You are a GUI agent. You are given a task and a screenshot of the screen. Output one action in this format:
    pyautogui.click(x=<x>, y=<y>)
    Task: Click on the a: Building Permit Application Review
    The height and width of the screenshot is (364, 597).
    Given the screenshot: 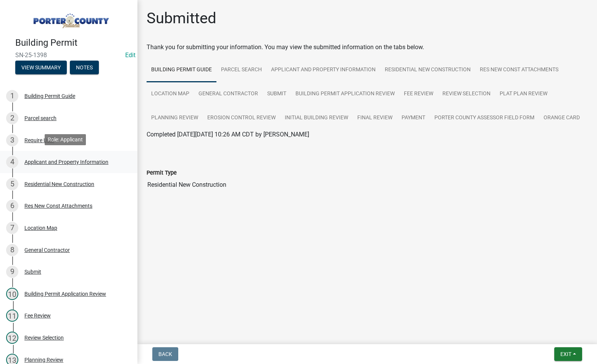 What is the action you would take?
    pyautogui.click(x=345, y=94)
    